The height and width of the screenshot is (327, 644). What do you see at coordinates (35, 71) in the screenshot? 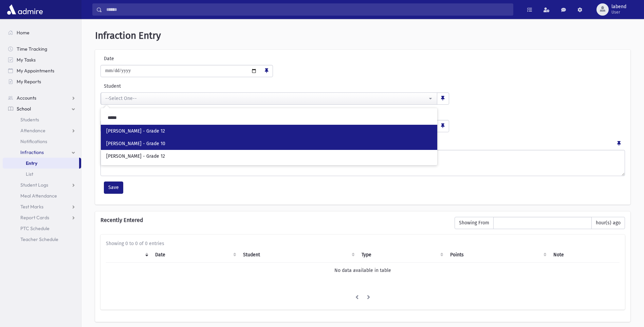
I see `span: My Appointments` at bounding box center [35, 71].